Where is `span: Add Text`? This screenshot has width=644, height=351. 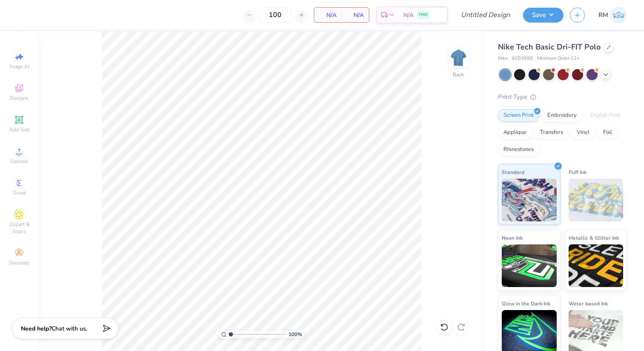 span: Add Text is located at coordinates (19, 129).